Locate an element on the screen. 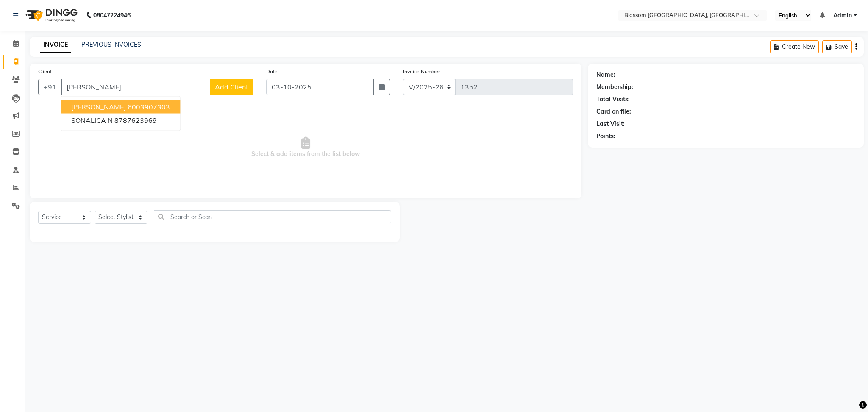 This screenshot has height=412, width=868. a: INVOICE is located at coordinates (55, 45).